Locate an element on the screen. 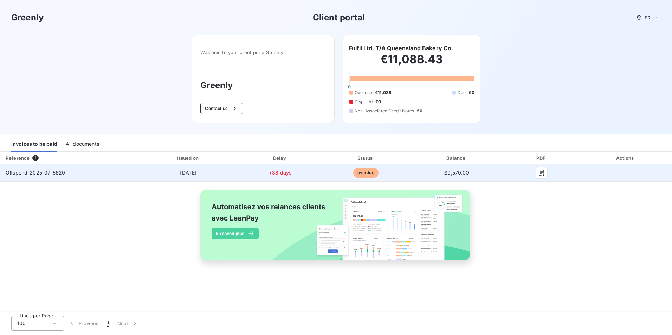 Image resolution: width=672 pixels, height=335 pixels. span: 100 is located at coordinates (21, 324).